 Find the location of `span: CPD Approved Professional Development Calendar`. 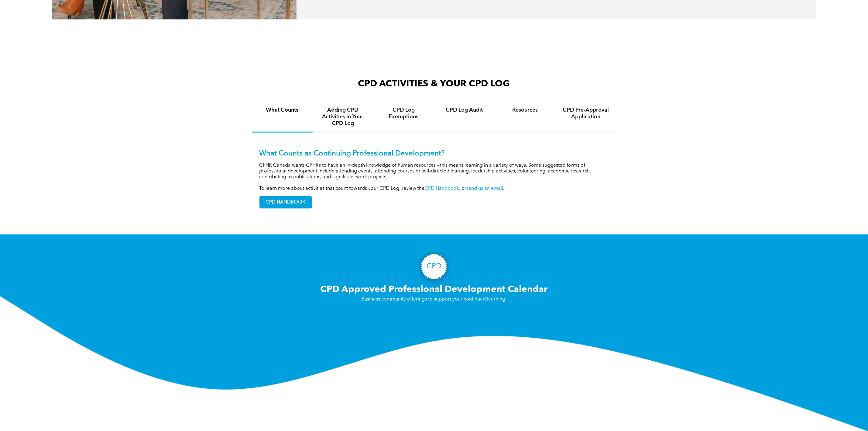

span: CPD Approved Professional Development Calendar is located at coordinates (434, 290).